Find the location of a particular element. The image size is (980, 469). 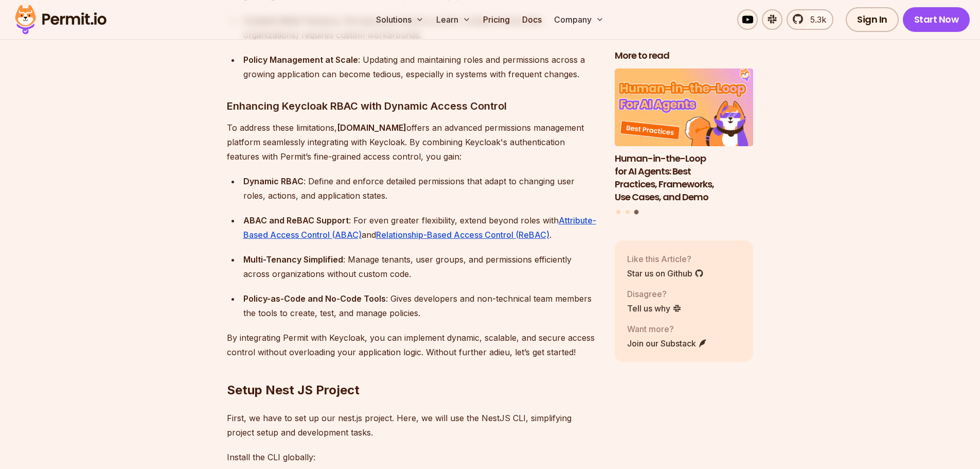

strong: Policy Management at Scale is located at coordinates (300, 60).